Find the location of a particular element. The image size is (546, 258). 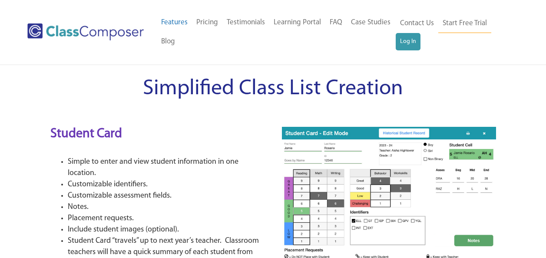

a: FAQ is located at coordinates (336, 23).